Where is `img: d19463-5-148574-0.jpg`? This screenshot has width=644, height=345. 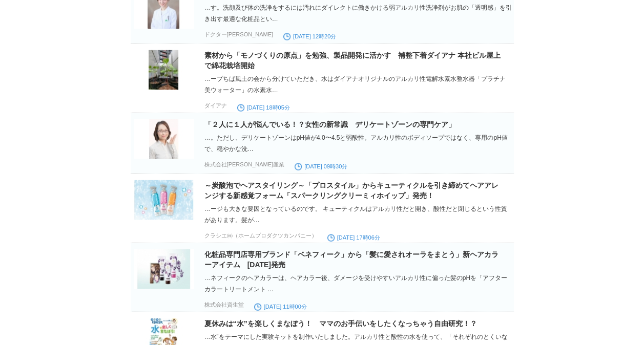 img: d19463-5-148574-0.jpg is located at coordinates (164, 140).